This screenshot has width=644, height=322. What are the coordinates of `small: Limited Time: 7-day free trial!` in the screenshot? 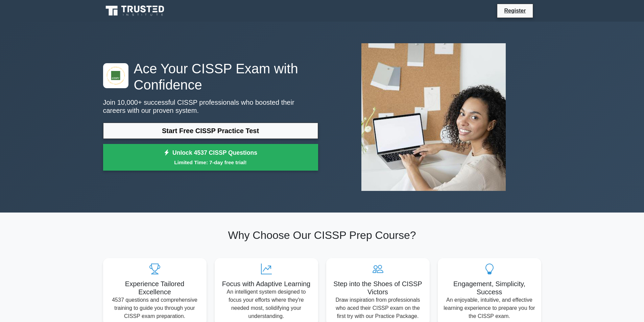 It's located at (211, 162).